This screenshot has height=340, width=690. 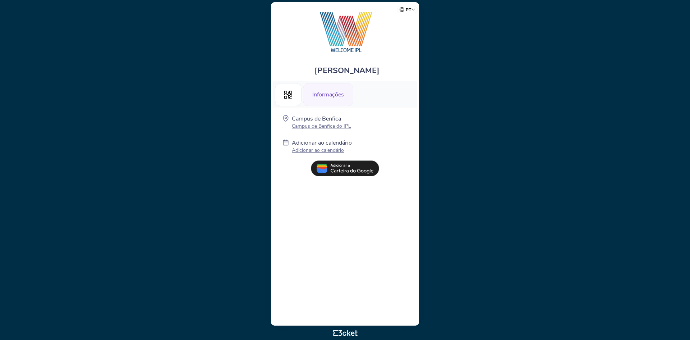 I want to click on a: Adicionar ao calendário Adicionar ao calendário, so click(x=322, y=147).